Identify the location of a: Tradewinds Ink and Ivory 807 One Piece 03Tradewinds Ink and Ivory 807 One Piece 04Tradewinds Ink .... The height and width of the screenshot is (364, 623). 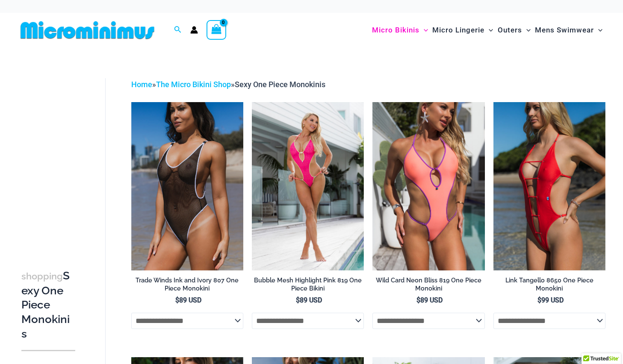
(187, 186).